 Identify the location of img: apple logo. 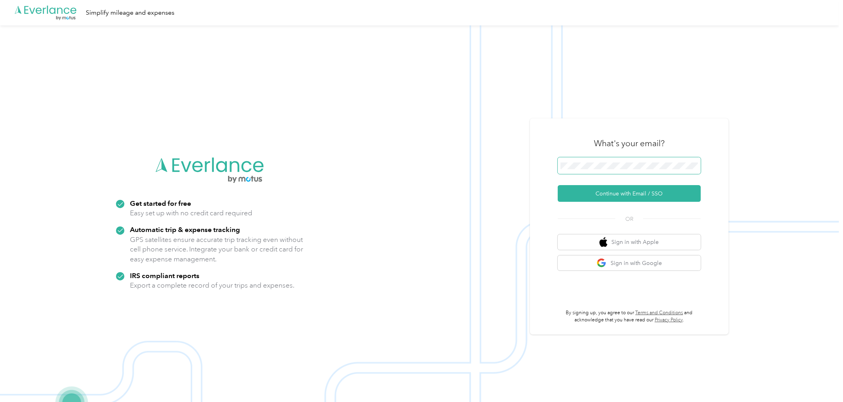
(603, 242).